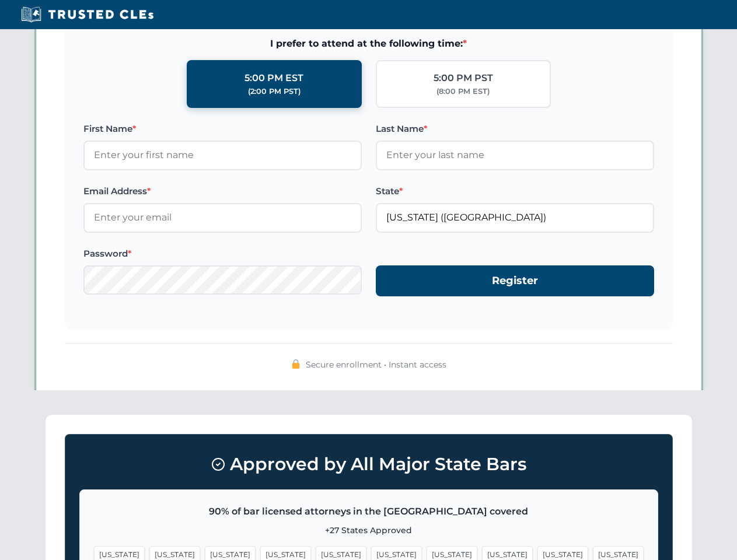 Image resolution: width=737 pixels, height=560 pixels. Describe the element at coordinates (369, 530) in the screenshot. I see `p: +27 States Approved` at that location.